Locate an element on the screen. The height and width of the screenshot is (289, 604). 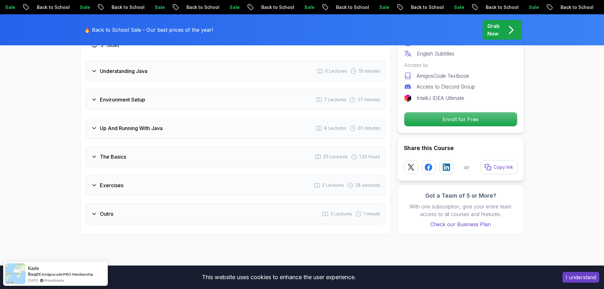
p: English Subtitles is located at coordinates (436, 54).